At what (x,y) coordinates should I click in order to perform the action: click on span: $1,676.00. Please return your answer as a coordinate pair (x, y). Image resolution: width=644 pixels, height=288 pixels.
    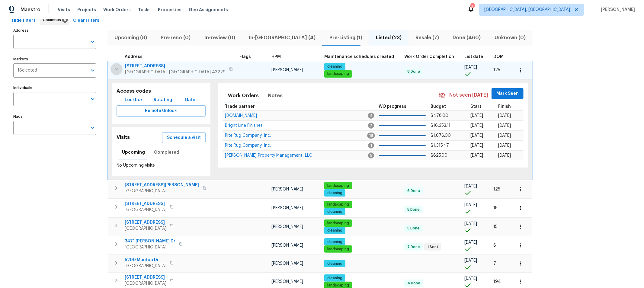
    Looking at the image, I should click on (440, 136).